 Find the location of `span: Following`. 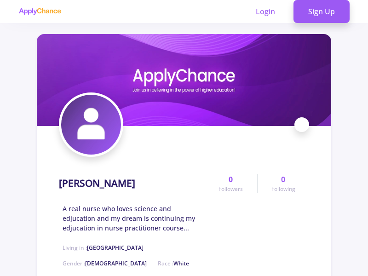

span: Following is located at coordinates (283, 189).